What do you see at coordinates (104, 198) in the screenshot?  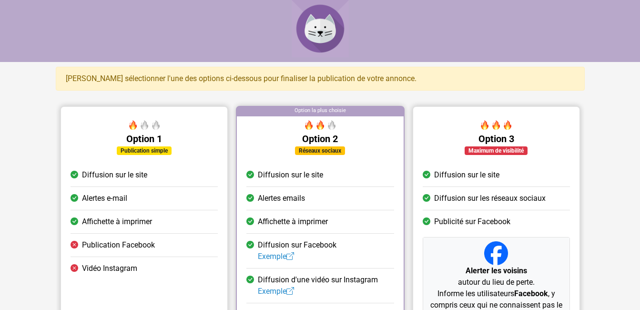 I see `span: Alertes e-mail` at bounding box center [104, 198].